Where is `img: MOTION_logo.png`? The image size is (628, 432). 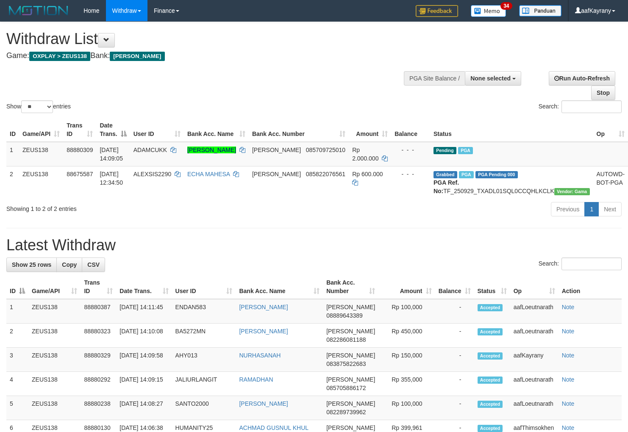 img: MOTION_logo.png is located at coordinates (39, 11).